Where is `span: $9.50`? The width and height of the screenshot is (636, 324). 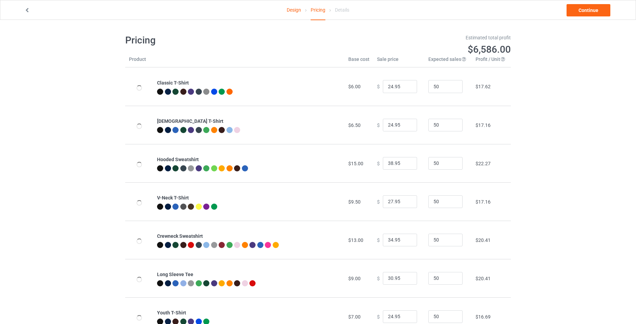 span: $9.50 is located at coordinates (355, 202).